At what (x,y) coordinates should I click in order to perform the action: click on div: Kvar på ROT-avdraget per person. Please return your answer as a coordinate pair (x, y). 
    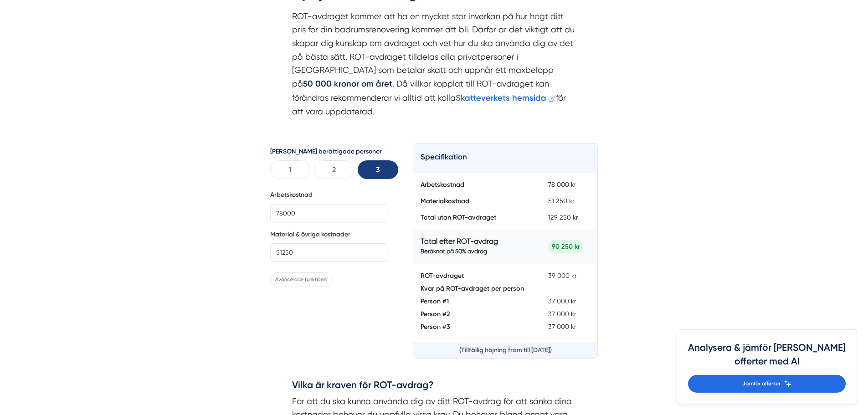
    Looking at the image, I should click on (505, 291).